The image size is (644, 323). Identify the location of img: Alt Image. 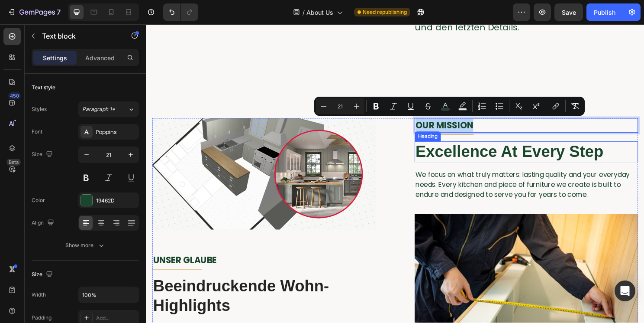
(123, 156).